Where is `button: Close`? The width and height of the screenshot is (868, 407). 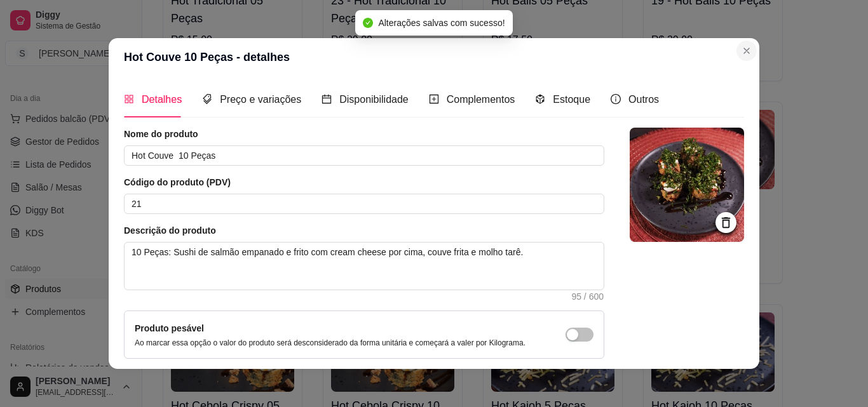 button: Close is located at coordinates (746, 50).